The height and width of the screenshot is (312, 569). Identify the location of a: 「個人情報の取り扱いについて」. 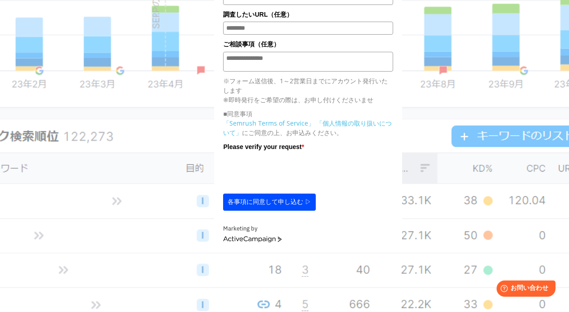
(307, 128).